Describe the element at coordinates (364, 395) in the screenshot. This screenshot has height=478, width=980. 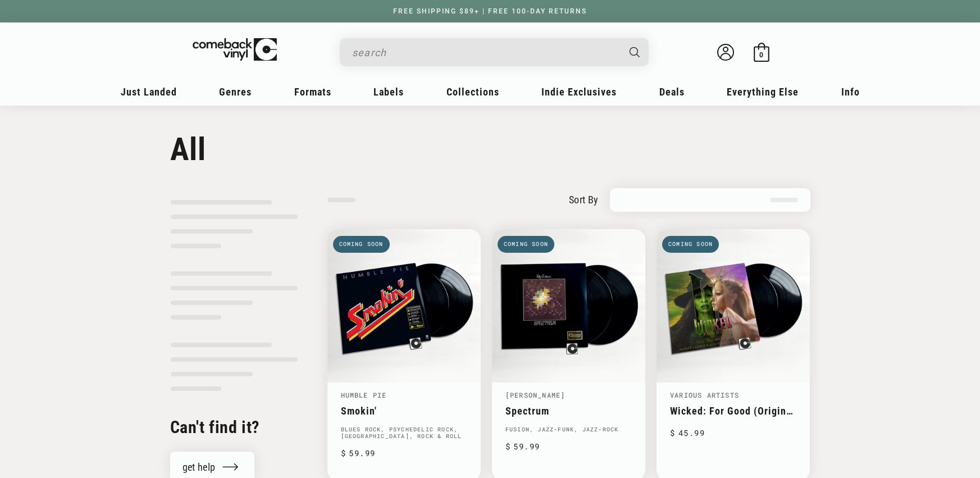
I see `a: Humble Pie` at that location.